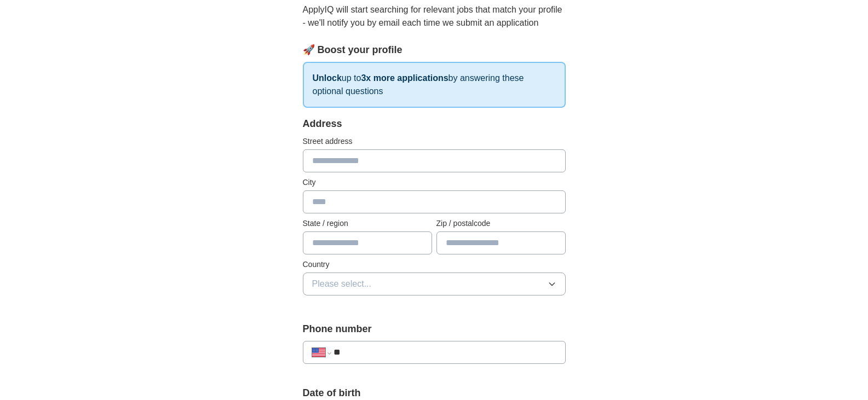 The height and width of the screenshot is (400, 868). What do you see at coordinates (327, 78) in the screenshot?
I see `strong: Unlock` at bounding box center [327, 78].